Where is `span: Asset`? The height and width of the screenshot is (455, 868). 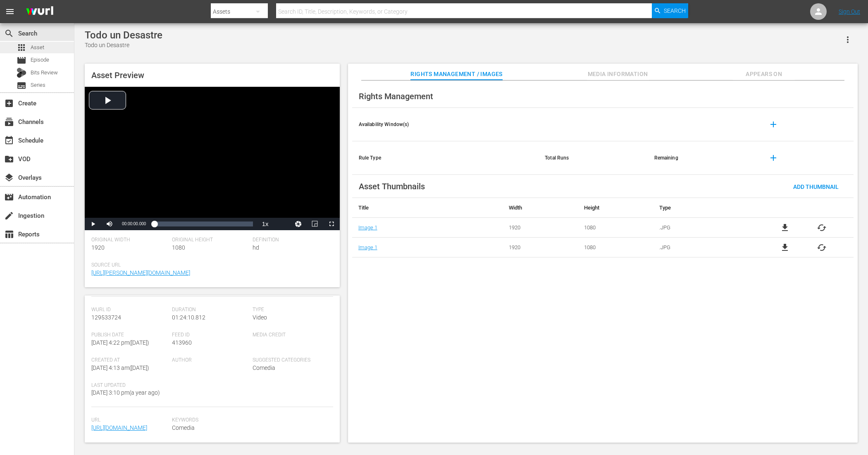 span: Asset is located at coordinates (37, 47).